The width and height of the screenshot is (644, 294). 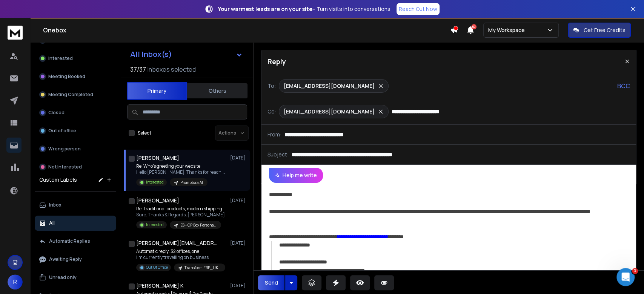 What do you see at coordinates (418, 9) in the screenshot?
I see `p: Reach Out Now` at bounding box center [418, 9].